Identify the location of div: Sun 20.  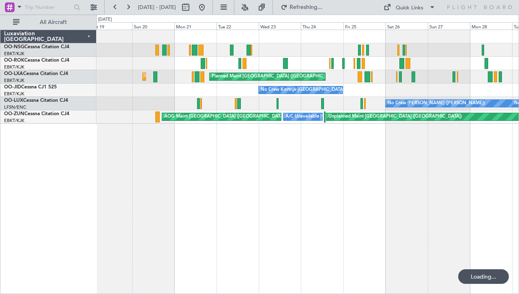
(153, 26).